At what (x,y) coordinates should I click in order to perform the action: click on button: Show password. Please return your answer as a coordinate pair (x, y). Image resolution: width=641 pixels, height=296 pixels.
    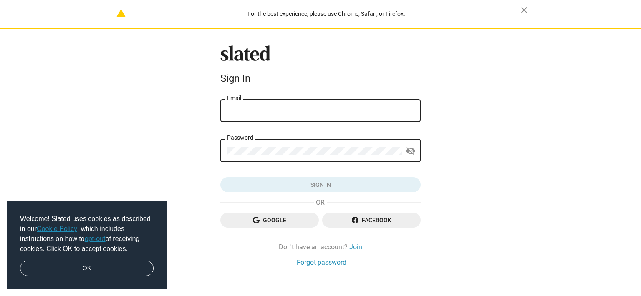
    Looking at the image, I should click on (411, 152).